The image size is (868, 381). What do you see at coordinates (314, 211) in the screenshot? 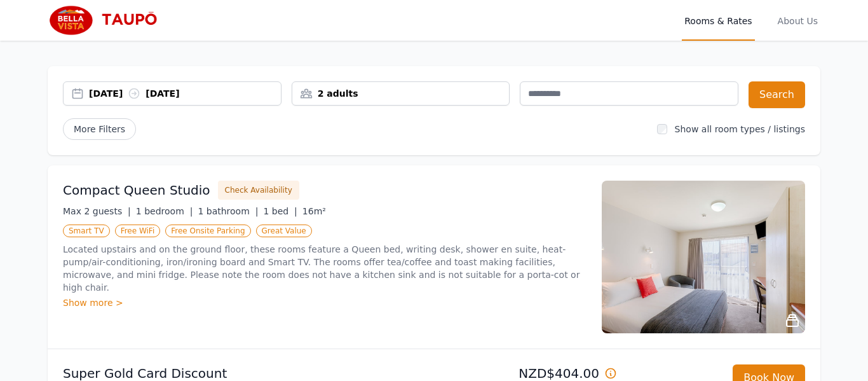
I see `span: 16m²` at bounding box center [314, 211].